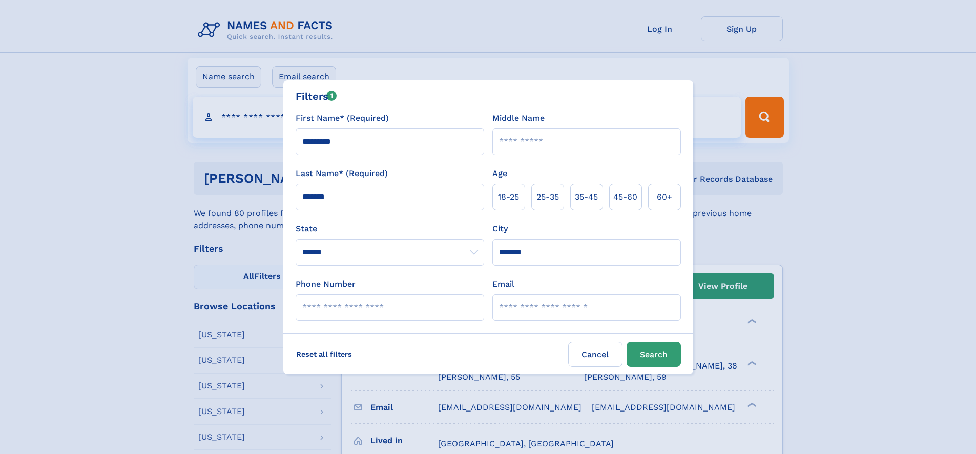 This screenshot has height=454, width=976. What do you see at coordinates (342, 174) in the screenshot?
I see `label: Last Name* (Required)` at bounding box center [342, 174].